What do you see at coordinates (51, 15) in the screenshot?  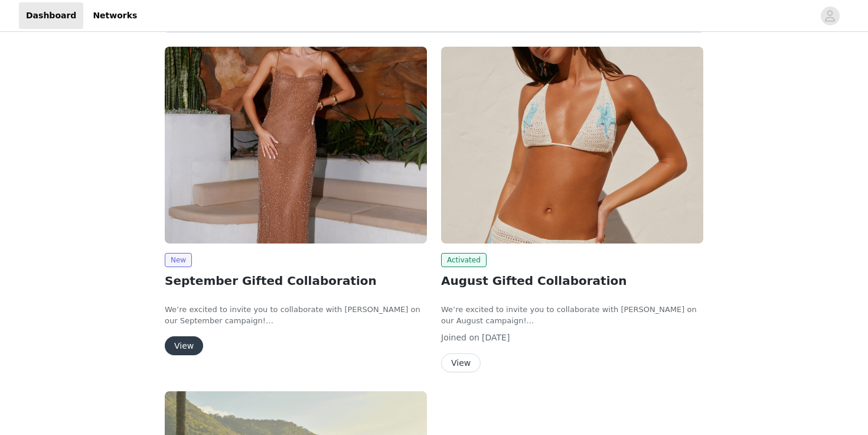 I see `a: Dashboard` at bounding box center [51, 15].